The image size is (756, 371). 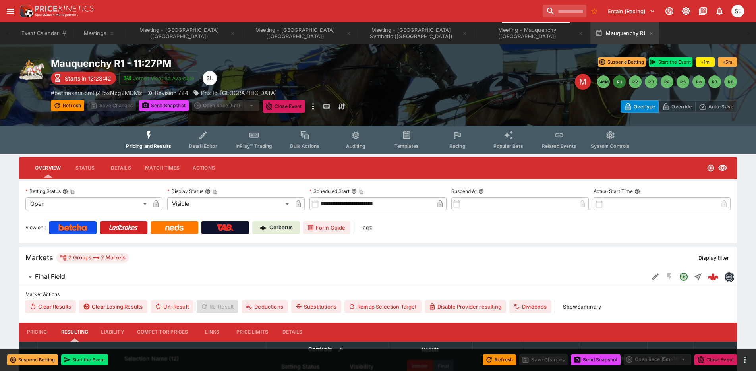 I want to click on div: Visible, so click(x=229, y=204).